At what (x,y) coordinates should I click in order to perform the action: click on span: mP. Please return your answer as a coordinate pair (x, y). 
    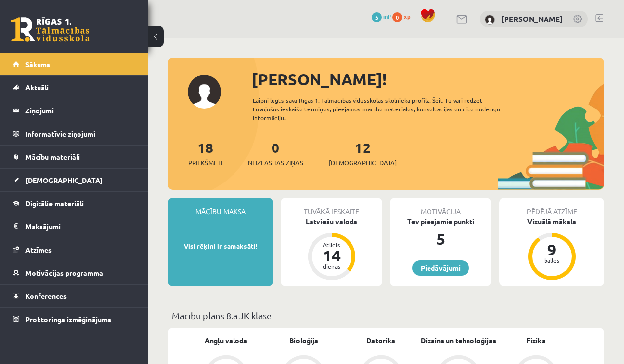
    Looking at the image, I should click on (387, 16).